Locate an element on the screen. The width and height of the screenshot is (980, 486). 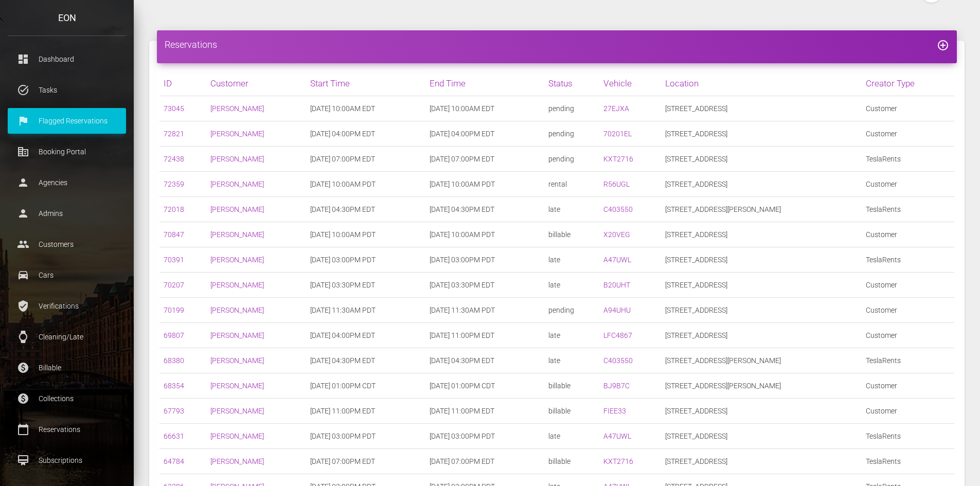
th: Creator Type is located at coordinates (908, 84).